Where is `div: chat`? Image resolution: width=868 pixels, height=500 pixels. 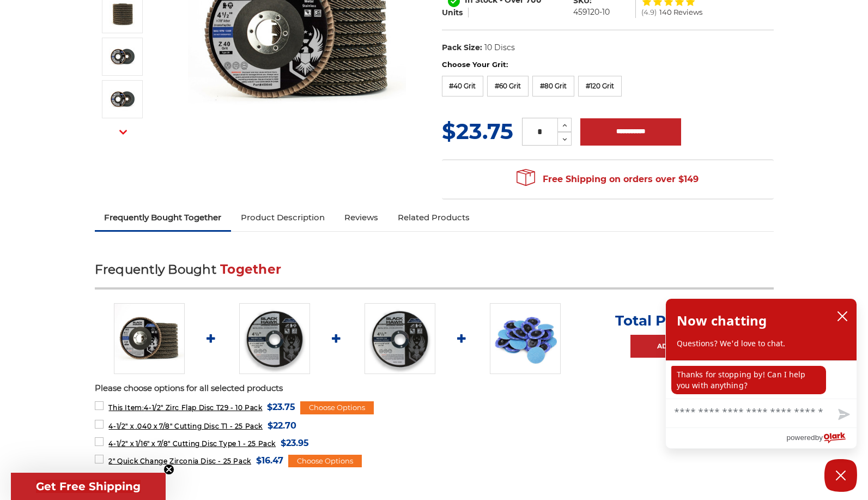 div: chat is located at coordinates (761, 380).